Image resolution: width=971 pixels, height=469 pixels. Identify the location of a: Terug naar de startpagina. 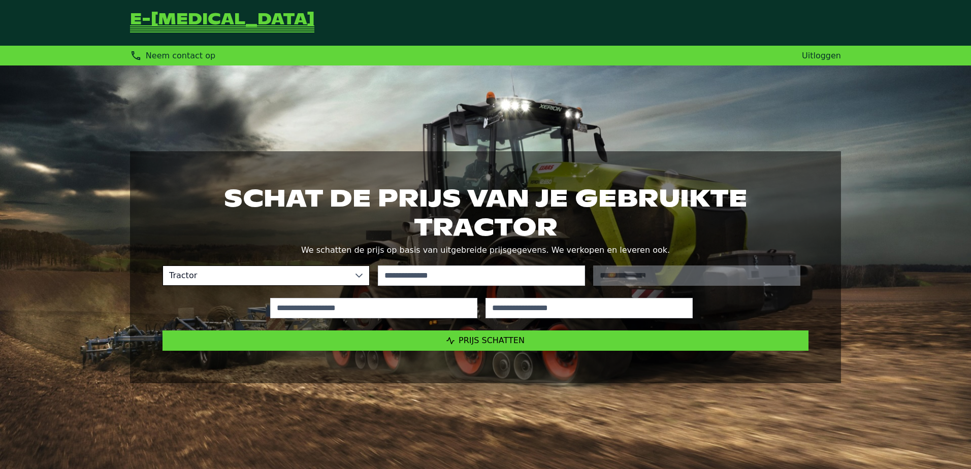
(222, 23).